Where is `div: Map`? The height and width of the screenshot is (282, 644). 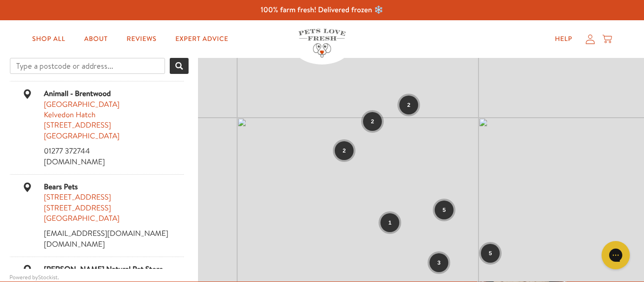 div: Map is located at coordinates (421, 169).